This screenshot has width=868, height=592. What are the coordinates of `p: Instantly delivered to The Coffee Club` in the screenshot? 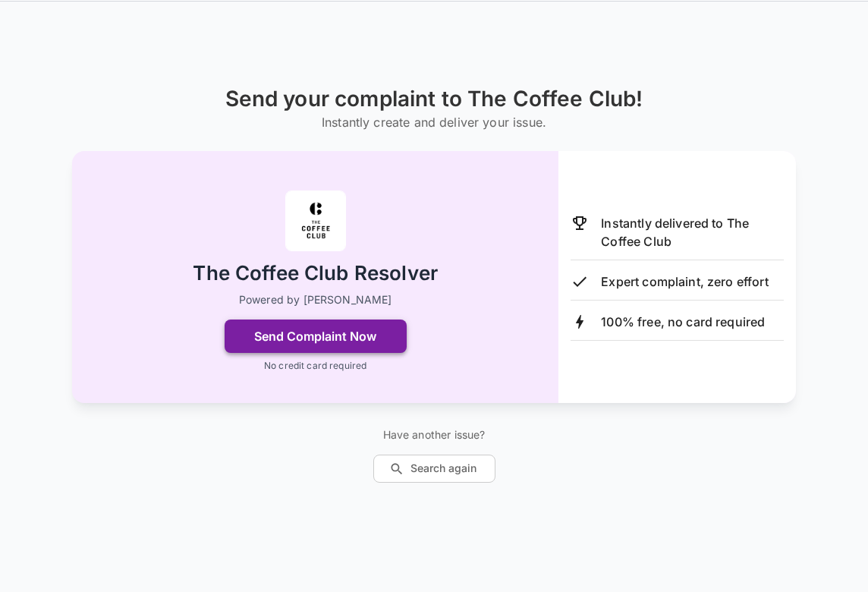 It's located at (692, 232).